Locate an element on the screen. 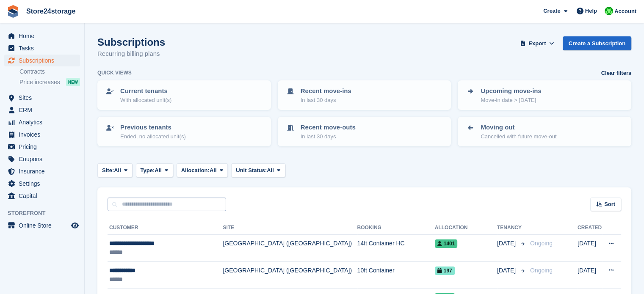  span: Invoices is located at coordinates (44, 135).